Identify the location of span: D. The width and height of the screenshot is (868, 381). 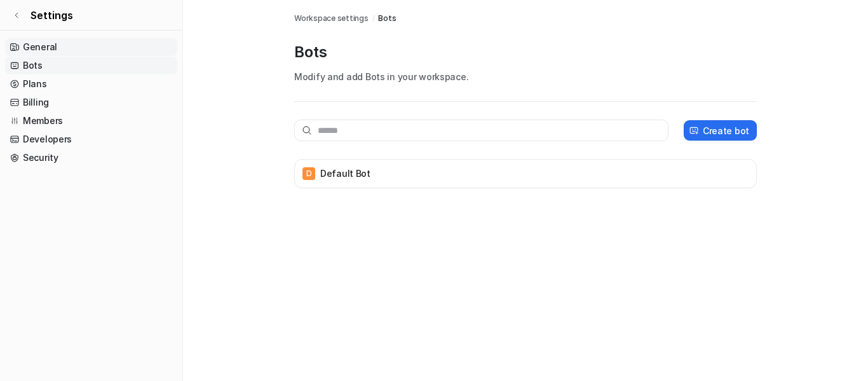
(309, 173).